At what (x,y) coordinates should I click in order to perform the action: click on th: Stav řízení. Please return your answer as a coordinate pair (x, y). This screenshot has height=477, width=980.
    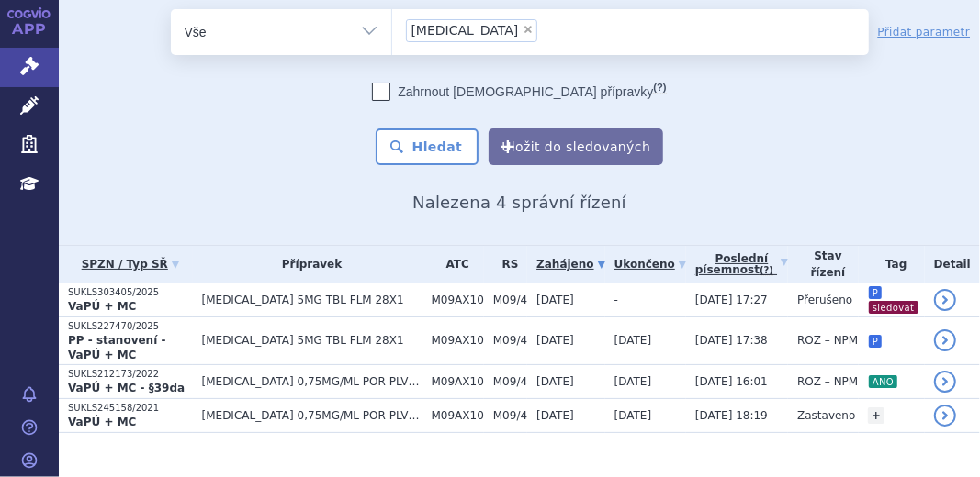
    Looking at the image, I should click on (823, 264).